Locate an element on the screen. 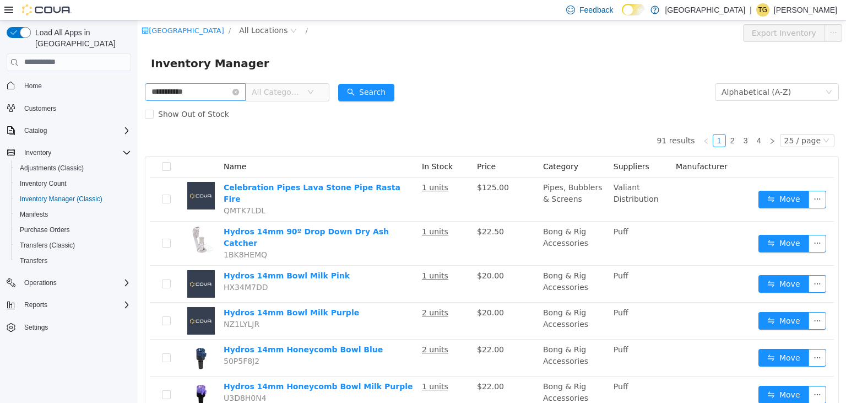 This screenshot has height=403, width=846. a: Celebration Pipes Lava Stone Pipe Rasta Fire is located at coordinates (174, 172).